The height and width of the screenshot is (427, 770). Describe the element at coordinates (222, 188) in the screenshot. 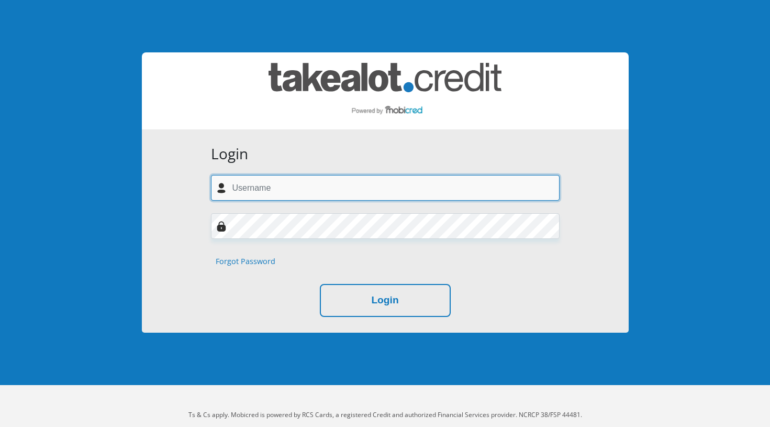

I see `img: user-icon image` at that location.